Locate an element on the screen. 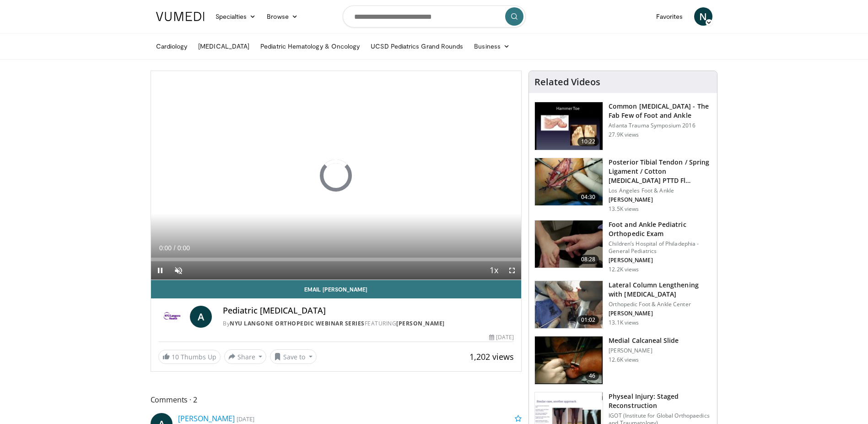  span: Comments 2 is located at coordinates (336, 399).